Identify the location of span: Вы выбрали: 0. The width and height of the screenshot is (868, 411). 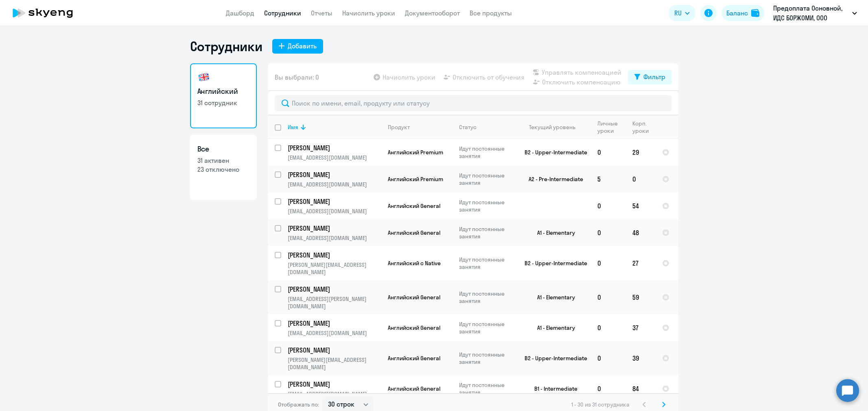
(297, 77).